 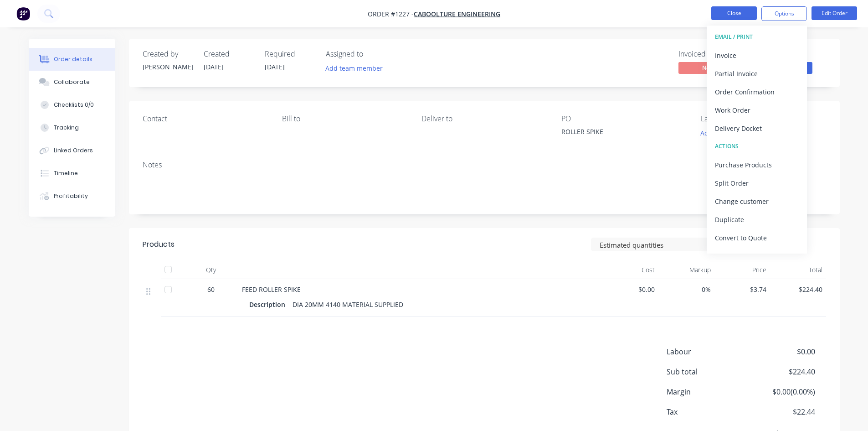 What do you see at coordinates (457, 14) in the screenshot?
I see `a: CABOOLTURE ENGINEERING` at bounding box center [457, 14].